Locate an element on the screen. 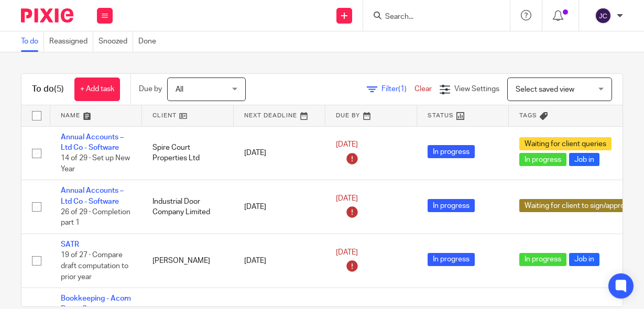  a: Reassigned is located at coordinates (71, 42).